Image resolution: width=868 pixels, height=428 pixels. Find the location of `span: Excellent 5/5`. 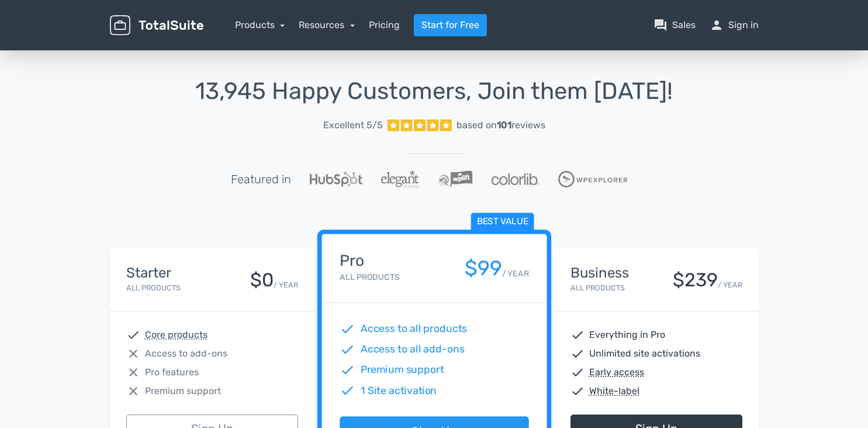

span: Excellent 5/5 is located at coordinates (353, 125).